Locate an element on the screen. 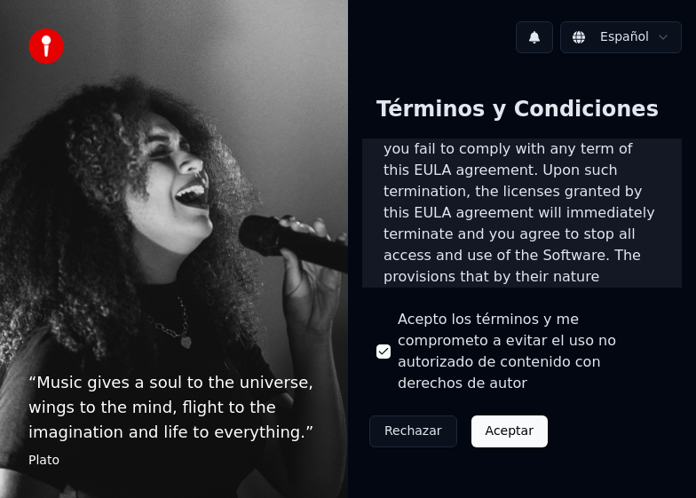  p: It will also terminate immediately if you fail to comply with any term of this EULA agreement. Up... is located at coordinates (522, 224).